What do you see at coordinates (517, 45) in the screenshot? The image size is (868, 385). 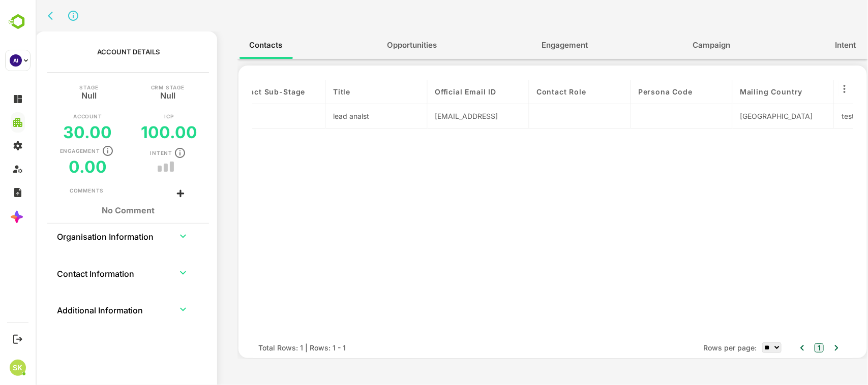 I see `div: full width tabs example` at bounding box center [517, 45].